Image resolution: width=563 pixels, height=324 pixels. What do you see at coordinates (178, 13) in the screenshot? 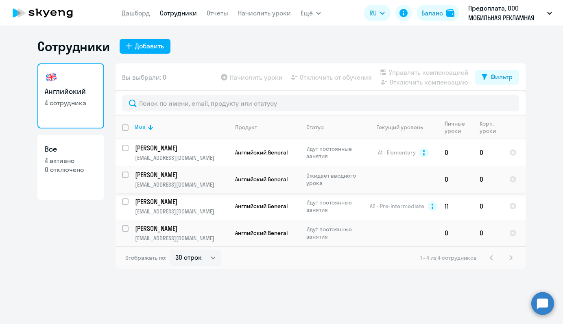
I see `a: Сотрудники` at bounding box center [178, 13].